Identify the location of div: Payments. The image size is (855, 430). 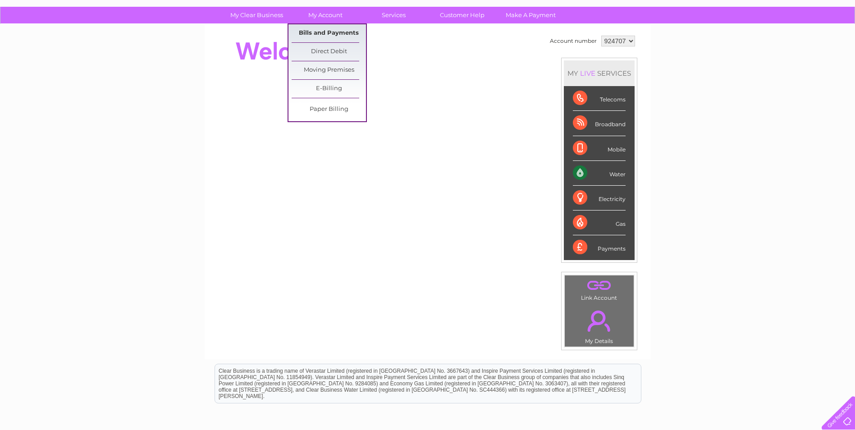
(599, 247).